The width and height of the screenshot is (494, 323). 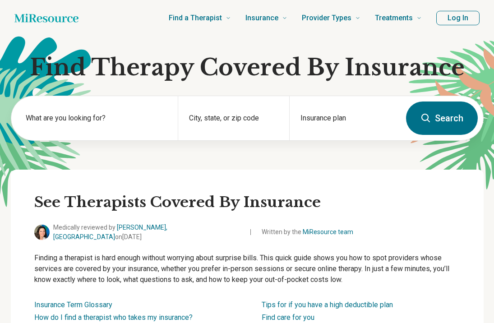 I want to click on p: Finding a therapist is hard enough without worrying about surprise bills. This quick guide shows ..., so click(x=247, y=269).